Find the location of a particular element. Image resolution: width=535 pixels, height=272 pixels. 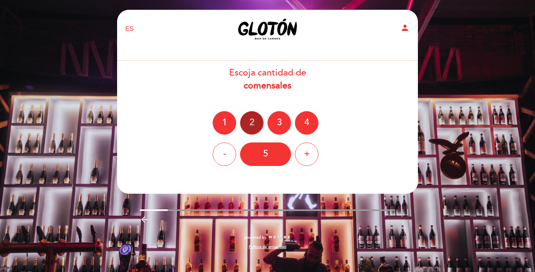

img: MEITRE is located at coordinates (279, 238).